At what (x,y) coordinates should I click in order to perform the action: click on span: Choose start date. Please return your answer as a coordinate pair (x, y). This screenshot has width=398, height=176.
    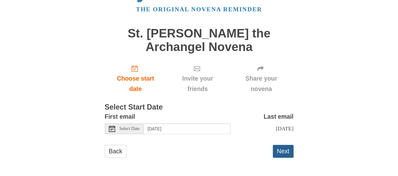
    Looking at the image, I should click on (135, 84).